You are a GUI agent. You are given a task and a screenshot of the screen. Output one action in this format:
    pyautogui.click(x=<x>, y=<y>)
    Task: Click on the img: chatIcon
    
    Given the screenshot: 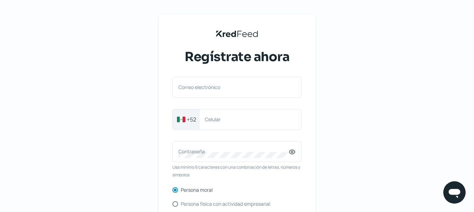 What is the action you would take?
    pyautogui.click(x=455, y=192)
    